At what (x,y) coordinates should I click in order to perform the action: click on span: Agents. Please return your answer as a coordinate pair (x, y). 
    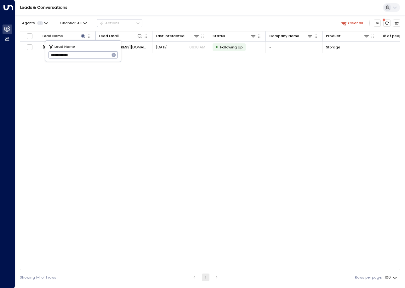
    Looking at the image, I should click on (28, 23).